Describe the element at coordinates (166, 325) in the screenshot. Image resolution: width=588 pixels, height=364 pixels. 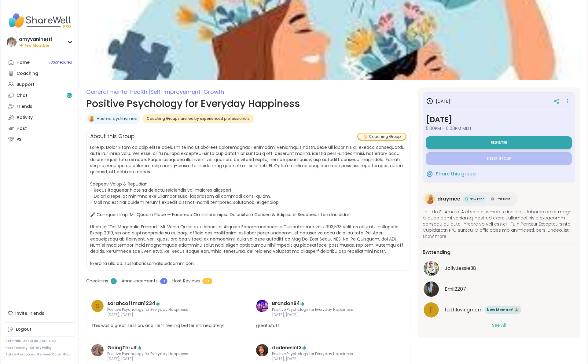
I see `span: This was a great session, and I left feeling better immediately!` at that location.